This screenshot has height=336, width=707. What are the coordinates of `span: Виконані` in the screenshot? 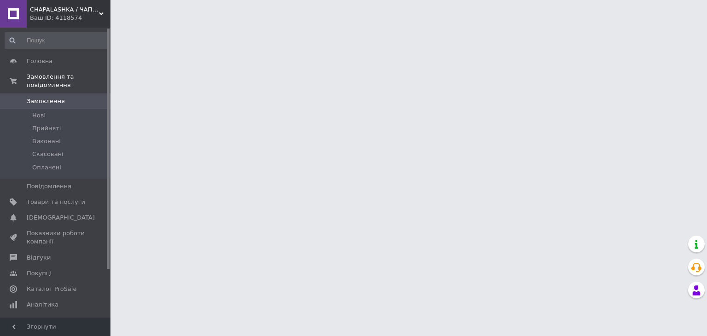 It's located at (46, 141).